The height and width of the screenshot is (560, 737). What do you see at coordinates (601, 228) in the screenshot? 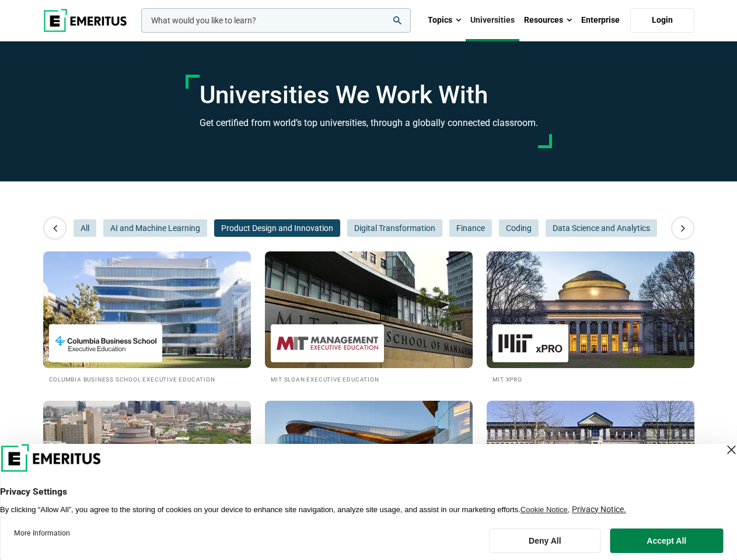
I see `button: Data Science and Analytics` at bounding box center [601, 228].